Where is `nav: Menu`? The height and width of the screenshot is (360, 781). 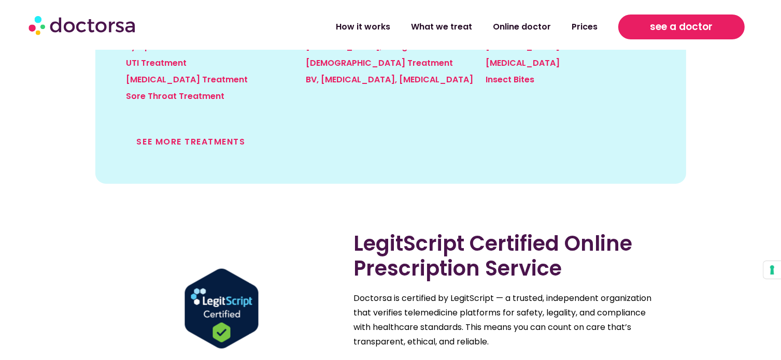 nav: Menu is located at coordinates (407, 27).